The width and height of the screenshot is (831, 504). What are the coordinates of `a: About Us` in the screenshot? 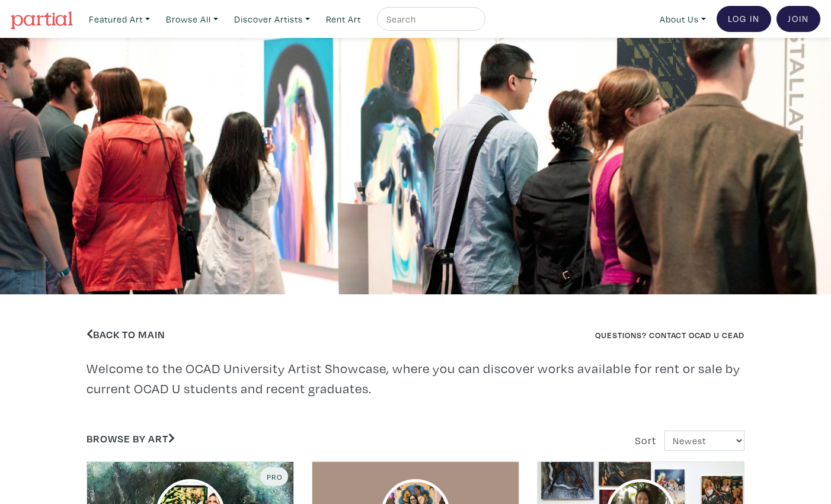 It's located at (683, 19).